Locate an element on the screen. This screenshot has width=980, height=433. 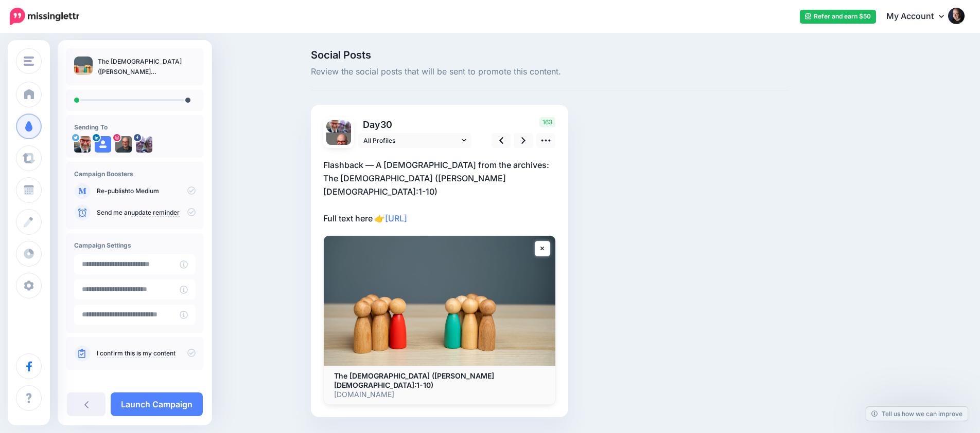
img: user_default_image.png is located at coordinates (103, 145).